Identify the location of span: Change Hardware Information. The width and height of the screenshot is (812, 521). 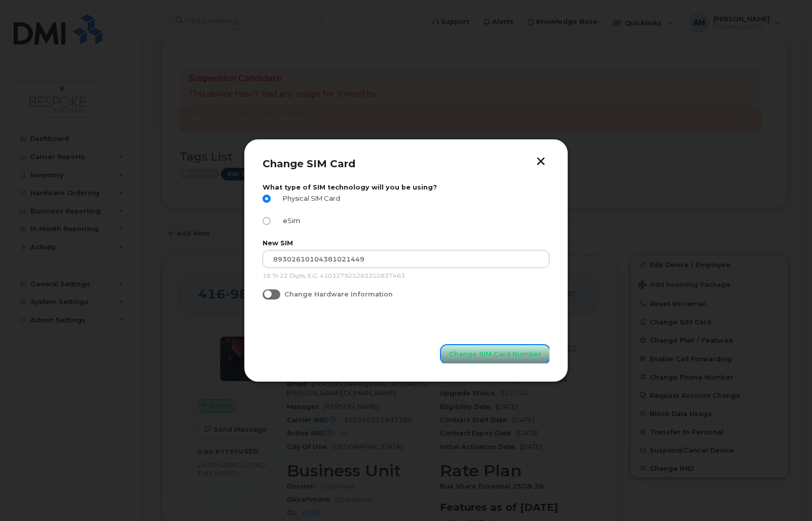
(338, 294).